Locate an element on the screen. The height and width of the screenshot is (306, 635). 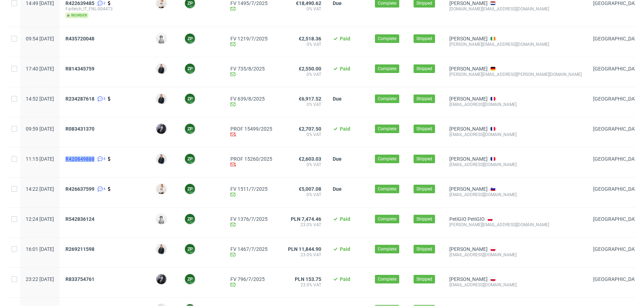
span: R269211598 is located at coordinates (80, 249).